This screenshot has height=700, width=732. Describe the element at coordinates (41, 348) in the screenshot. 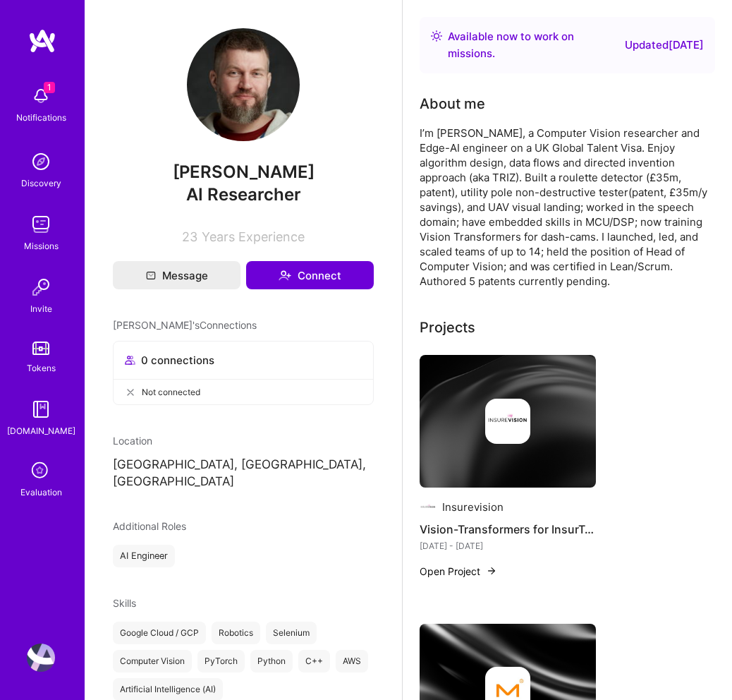

I see `img: tokens` at that location.